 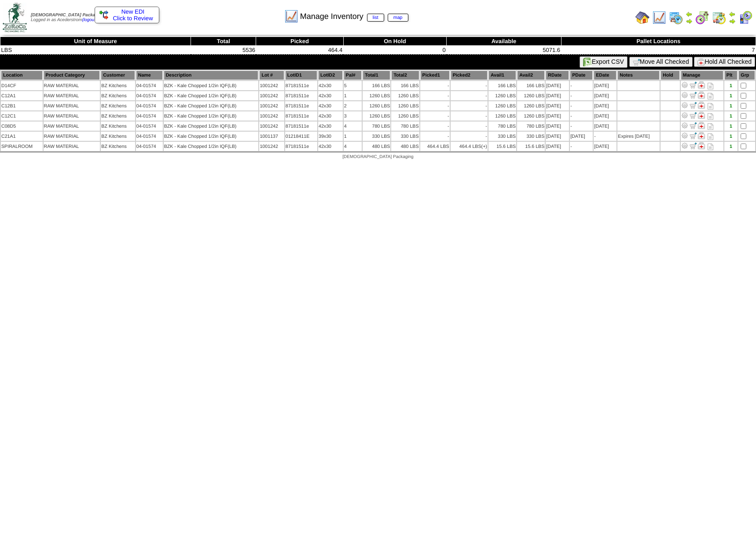 What do you see at coordinates (353, 136) in the screenshot?
I see `td: 1` at bounding box center [353, 136].